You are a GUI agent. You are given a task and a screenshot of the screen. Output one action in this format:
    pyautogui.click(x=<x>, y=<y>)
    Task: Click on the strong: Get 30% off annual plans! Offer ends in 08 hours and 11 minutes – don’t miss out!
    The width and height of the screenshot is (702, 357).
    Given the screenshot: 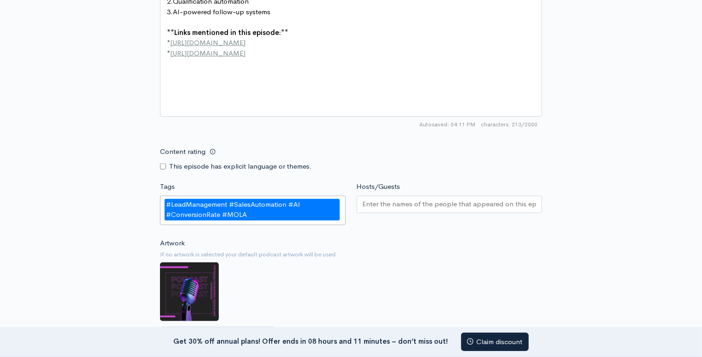 What is the action you would take?
    pyautogui.click(x=311, y=341)
    